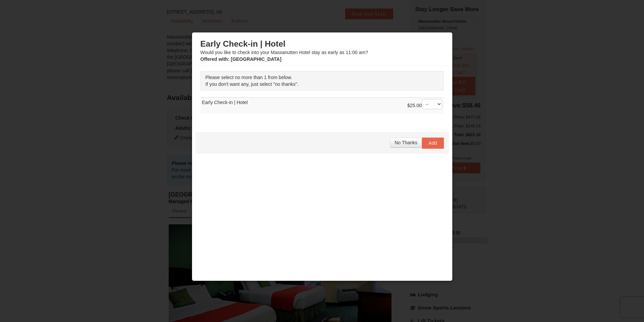 This screenshot has width=644, height=322. What do you see at coordinates (322, 106) in the screenshot?
I see `td: Early Check-in | Hotel` at bounding box center [322, 106].